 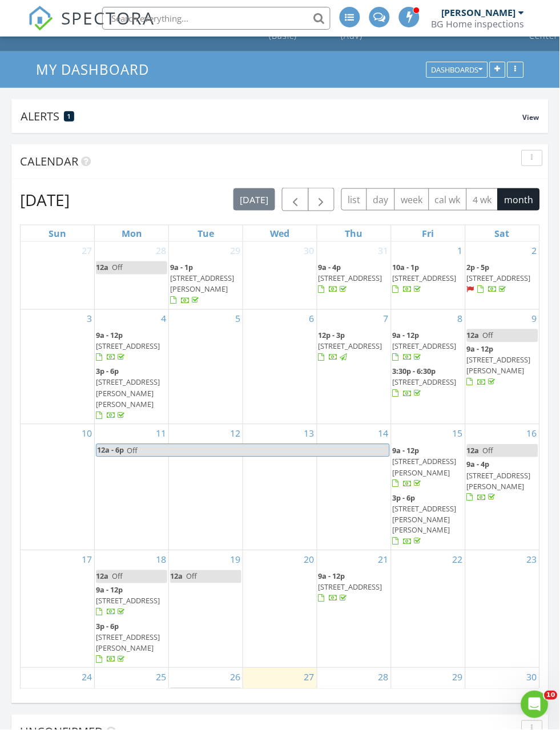 I want to click on td: Go to July 30, 2025, so click(x=280, y=276).